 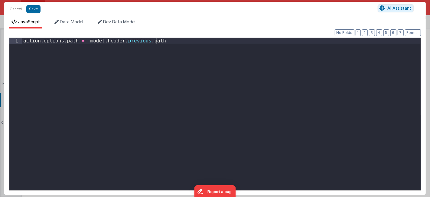 What do you see at coordinates (16, 9) in the screenshot?
I see `button: Cancel` at bounding box center [16, 9].